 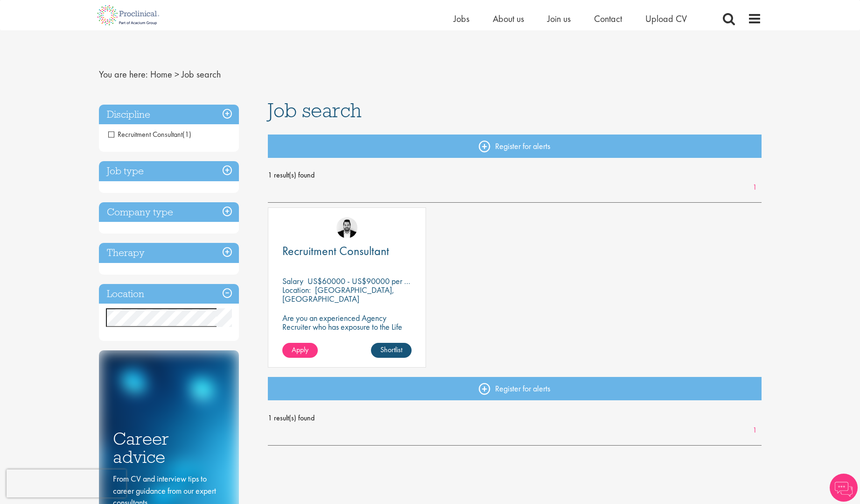 What do you see at coordinates (169, 253) in the screenshot?
I see `div: Therapy` at bounding box center [169, 253].